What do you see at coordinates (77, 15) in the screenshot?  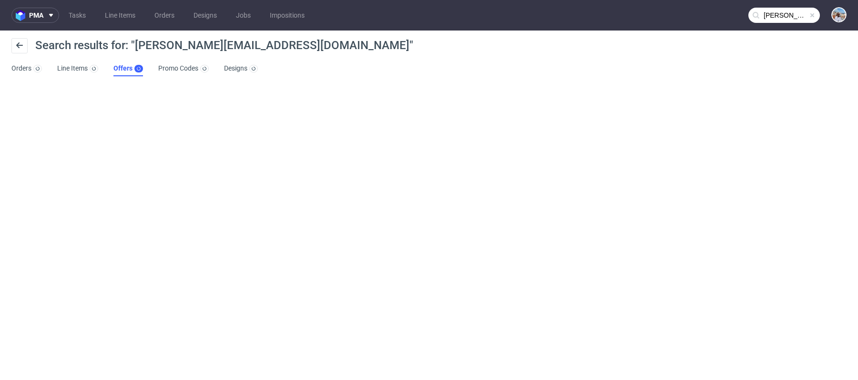 I see `a: Tasks` at bounding box center [77, 15].